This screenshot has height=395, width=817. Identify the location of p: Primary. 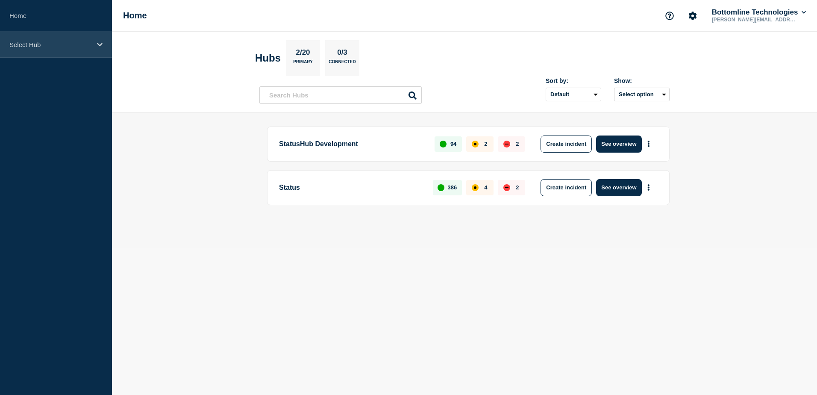
(303, 64).